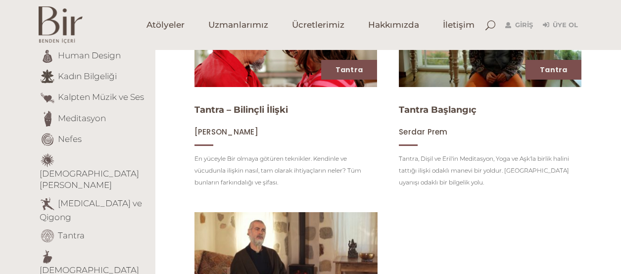  What do you see at coordinates (87, 76) in the screenshot?
I see `a: Kadın Bilgeliği` at bounding box center [87, 76].